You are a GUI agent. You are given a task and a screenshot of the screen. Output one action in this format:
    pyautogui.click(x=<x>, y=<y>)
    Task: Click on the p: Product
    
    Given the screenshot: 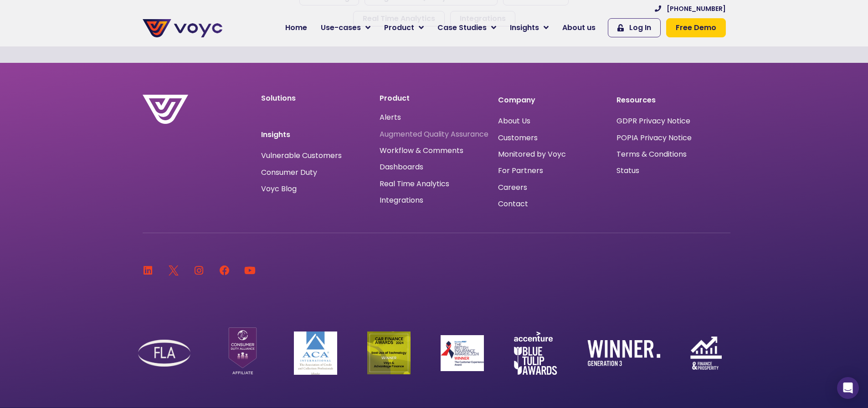 What is the action you would take?
    pyautogui.click(x=434, y=99)
    